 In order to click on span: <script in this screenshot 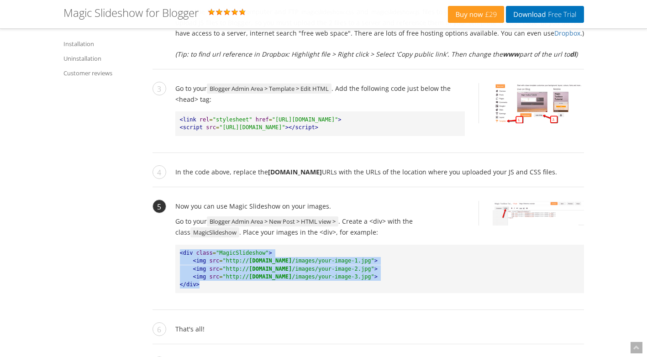, I will do `click(191, 127)`.